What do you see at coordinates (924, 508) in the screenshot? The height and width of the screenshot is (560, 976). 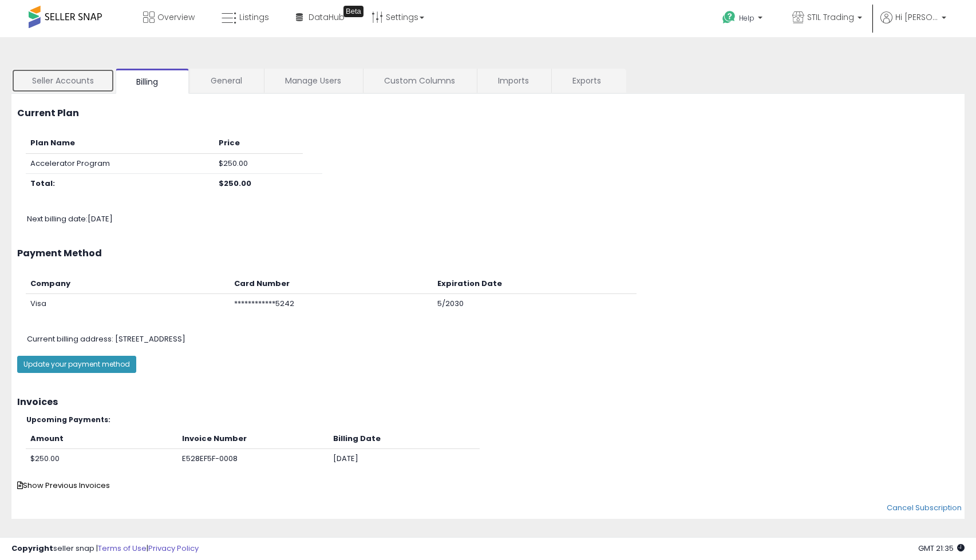 I see `a: Cancel Subscription` at bounding box center [924, 508].